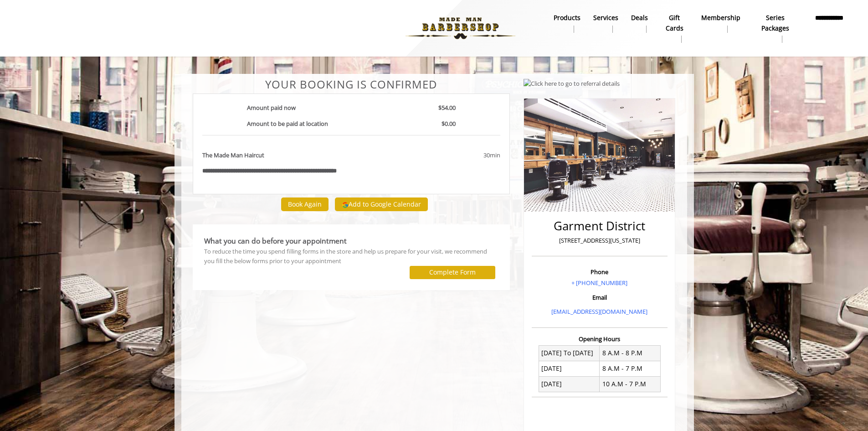 The width and height of the screenshot is (868, 431). What do you see at coordinates (600, 272) in the screenshot?
I see `h3: Phone` at bounding box center [600, 272].